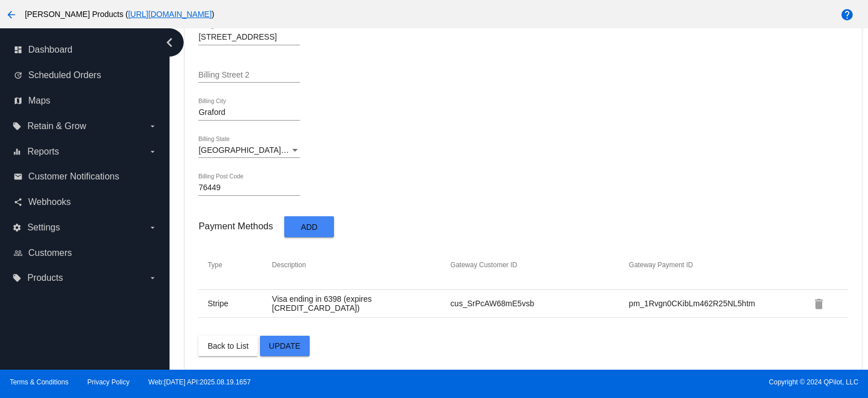 The image size is (868, 398). I want to click on th: Description, so click(360, 265).